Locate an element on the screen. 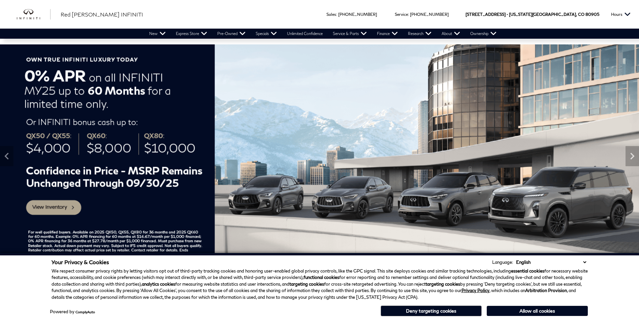 Image resolution: width=639 pixels, height=321 pixels. div: Next is located at coordinates (632, 156).